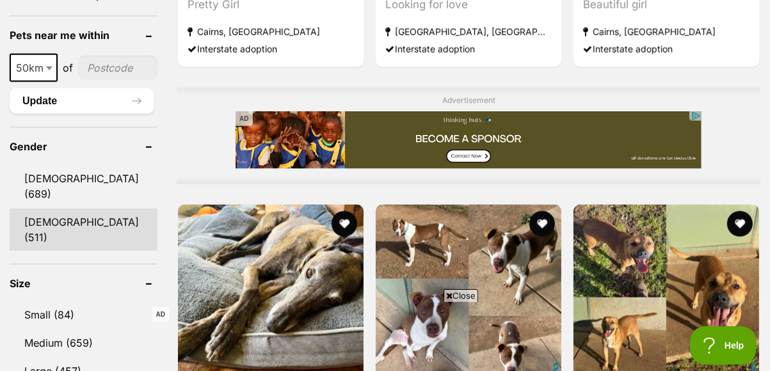  What do you see at coordinates (83, 35) in the screenshot?
I see `header: Pets near me within` at bounding box center [83, 35].